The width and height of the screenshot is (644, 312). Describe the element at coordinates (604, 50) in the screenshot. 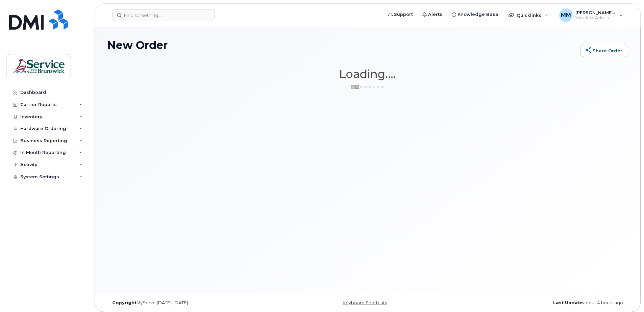

I see `a: Share Order` at that location.